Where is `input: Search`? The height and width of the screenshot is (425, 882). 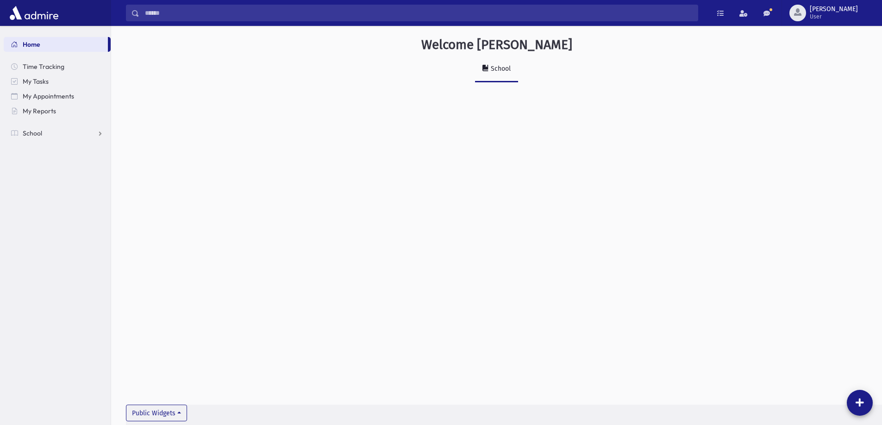
input: Search is located at coordinates (418, 13).